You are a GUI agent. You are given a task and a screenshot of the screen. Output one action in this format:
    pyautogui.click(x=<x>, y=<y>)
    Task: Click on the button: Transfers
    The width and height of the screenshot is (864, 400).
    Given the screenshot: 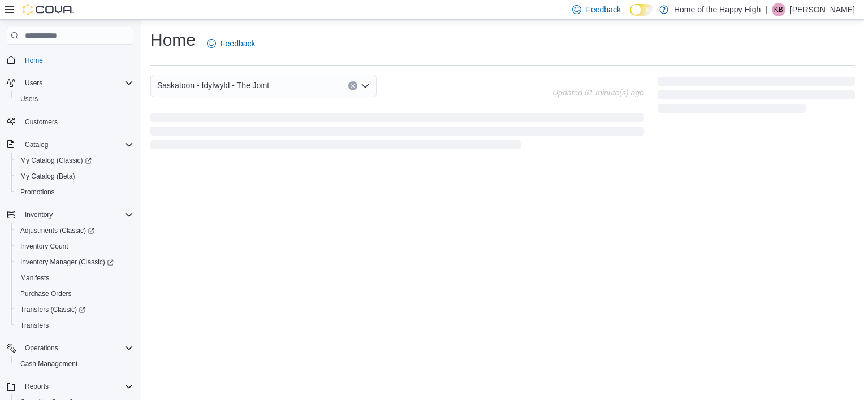 What is the action you would take?
    pyautogui.click(x=75, y=326)
    